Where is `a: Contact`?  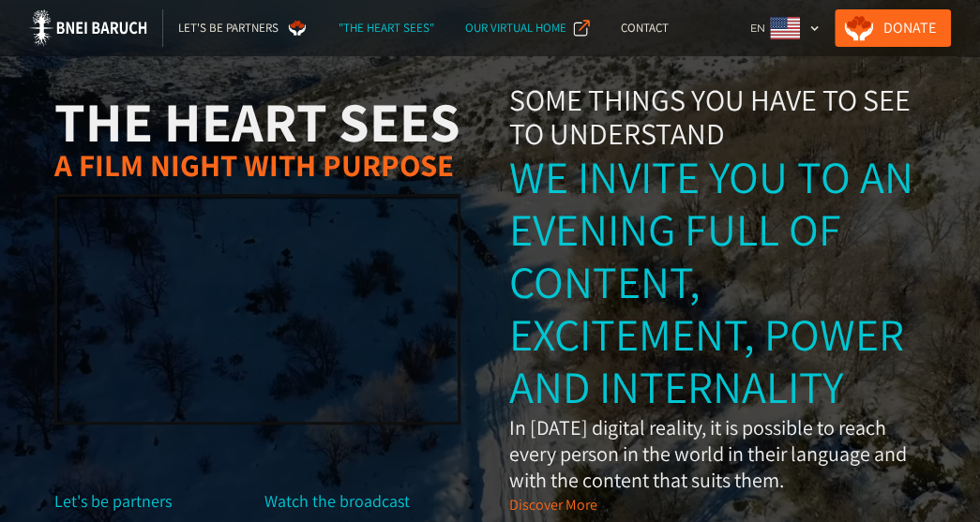 a: Contact is located at coordinates (644, 28).